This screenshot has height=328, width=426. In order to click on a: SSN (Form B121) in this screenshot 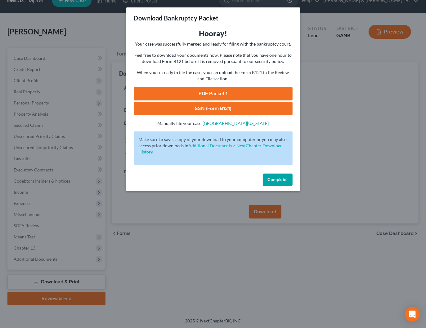, I will do `click(213, 108)`.